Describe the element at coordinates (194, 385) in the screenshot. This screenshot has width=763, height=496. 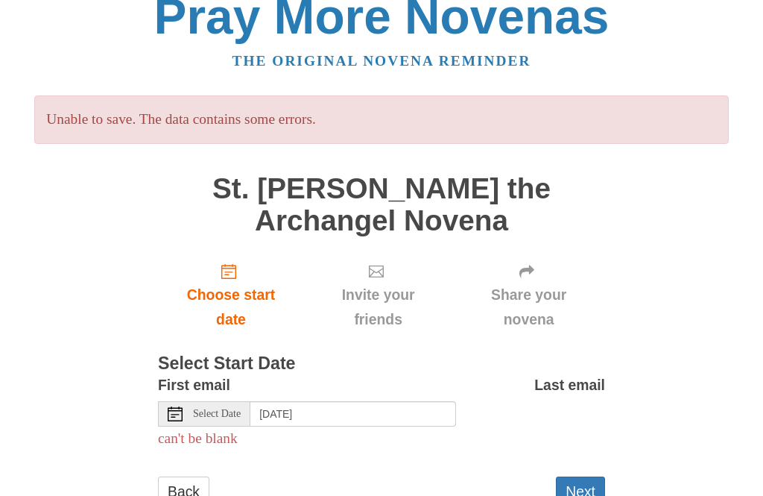
I see `label: First email` at that location.